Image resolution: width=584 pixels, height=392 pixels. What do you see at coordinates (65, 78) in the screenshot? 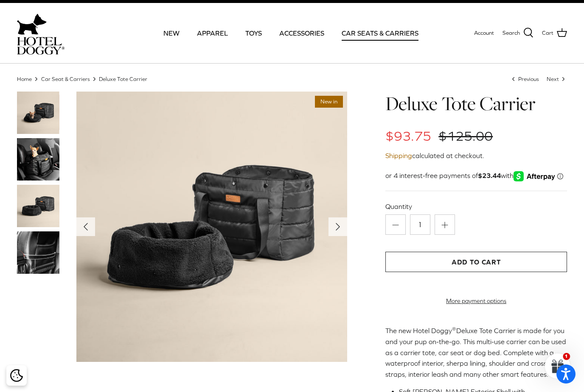
I see `a: Car Seat & Carriers` at bounding box center [65, 78].